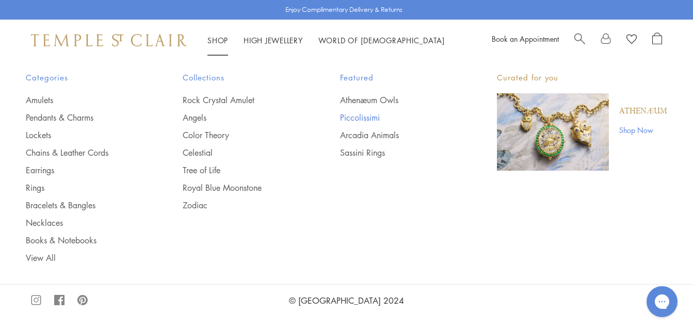 Image resolution: width=693 pixels, height=331 pixels. I want to click on a: Necklaces, so click(84, 223).